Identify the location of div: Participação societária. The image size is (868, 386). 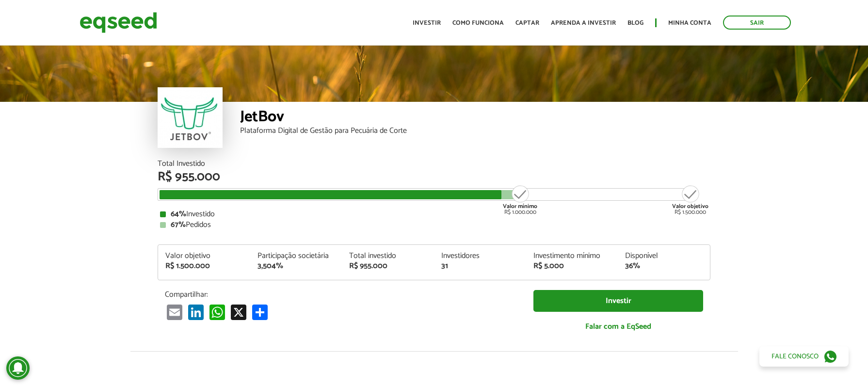
(297, 256).